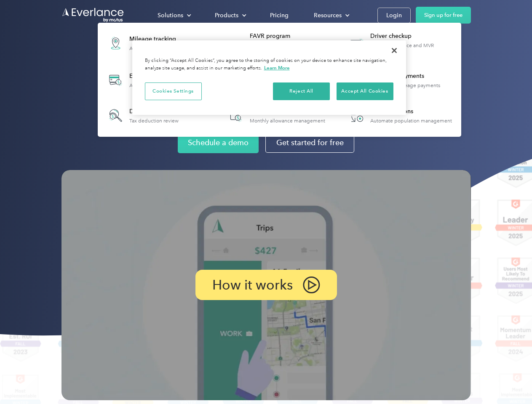  I want to click on a: HR IntegrationsAutomate population management, so click(399, 115).